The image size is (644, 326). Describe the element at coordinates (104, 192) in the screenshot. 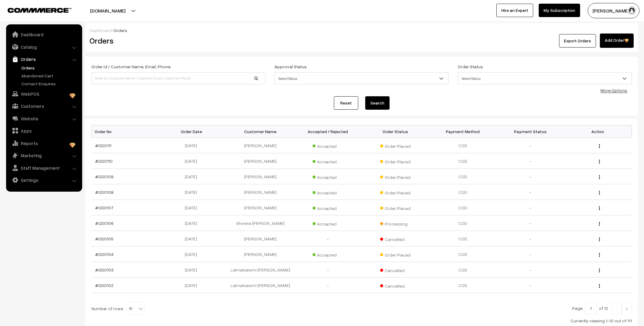

I see `a: #OD0108` at that location.